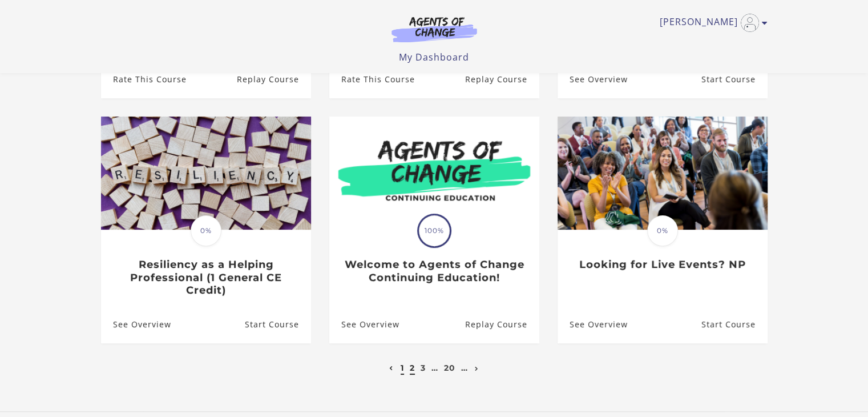 The height and width of the screenshot is (417, 868). What do you see at coordinates (402, 368) in the screenshot?
I see `a: 1` at bounding box center [402, 368].